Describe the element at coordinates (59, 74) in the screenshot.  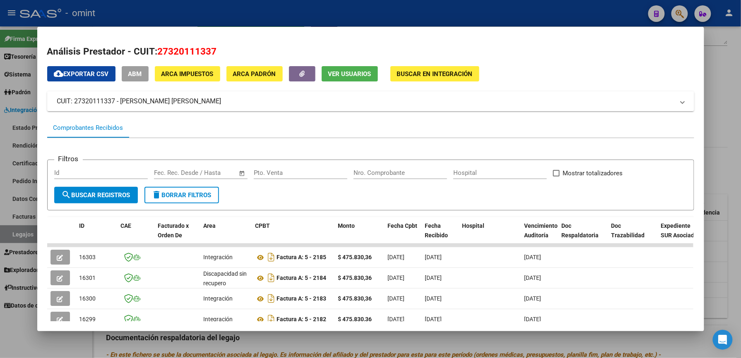
I see `mat-icon: cloud_download` at that location.